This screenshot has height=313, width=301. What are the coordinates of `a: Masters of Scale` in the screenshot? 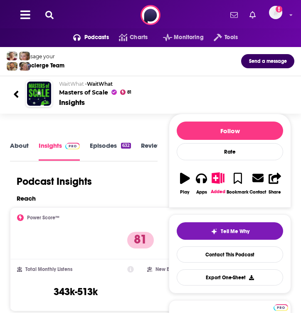 It's located at (39, 94).